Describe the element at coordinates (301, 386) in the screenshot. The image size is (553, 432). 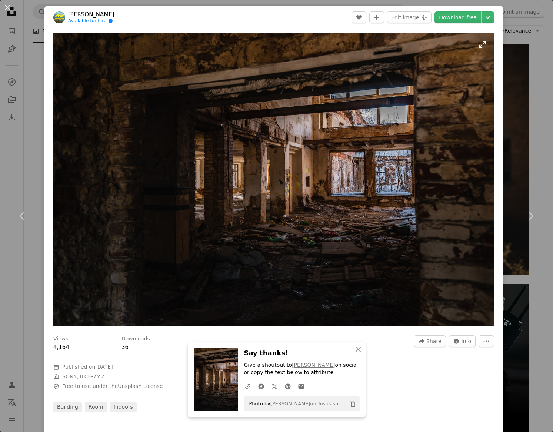
I see `a: Share over email` at that location.